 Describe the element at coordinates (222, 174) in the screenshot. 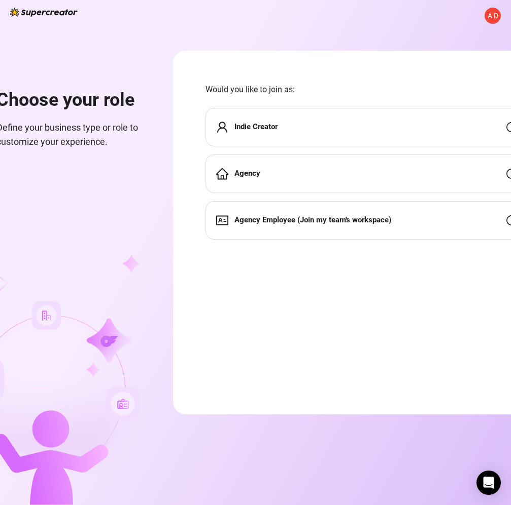

I see `span: home` at that location.